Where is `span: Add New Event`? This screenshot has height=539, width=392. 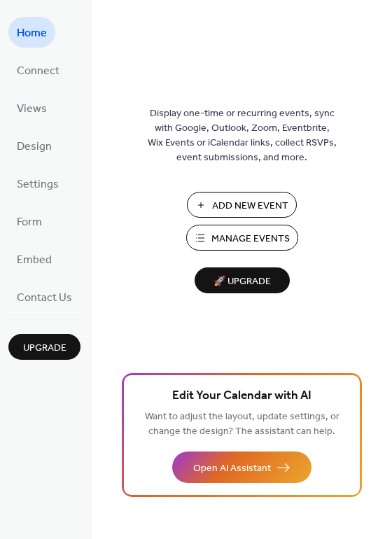
span: Add New Event is located at coordinates (250, 206).